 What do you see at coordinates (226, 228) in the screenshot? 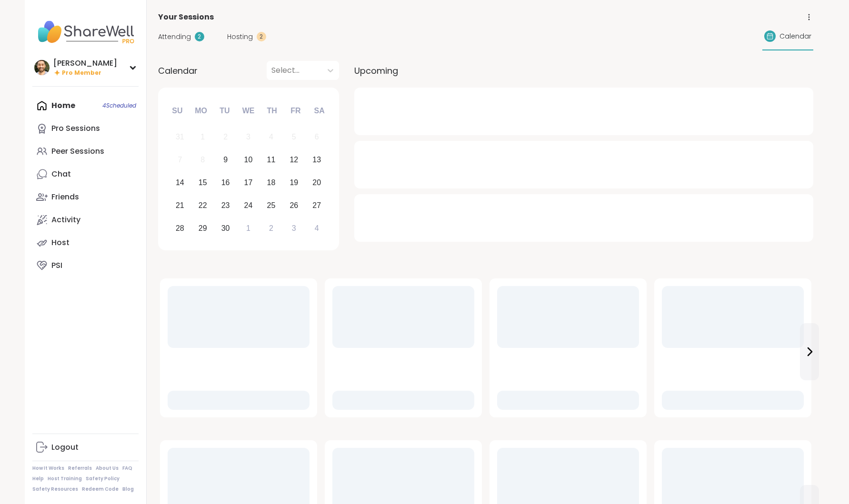
I see `div: Choose Tuesday, September 30th, 2025` at bounding box center [226, 228].